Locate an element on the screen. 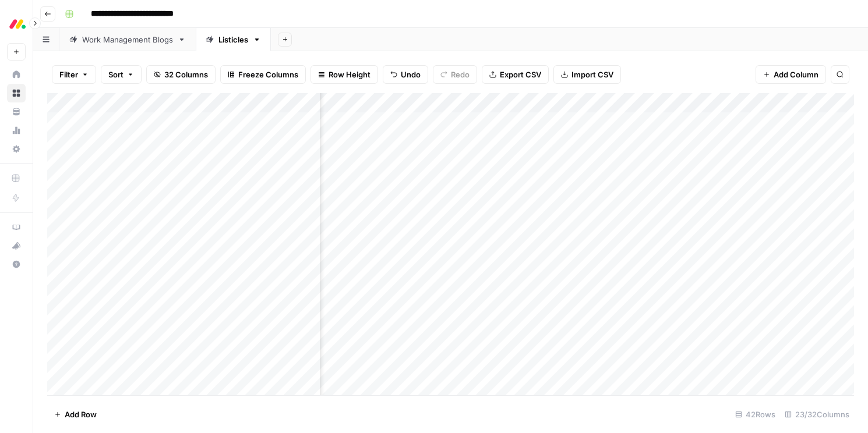  span: Export CSV is located at coordinates (520, 75).